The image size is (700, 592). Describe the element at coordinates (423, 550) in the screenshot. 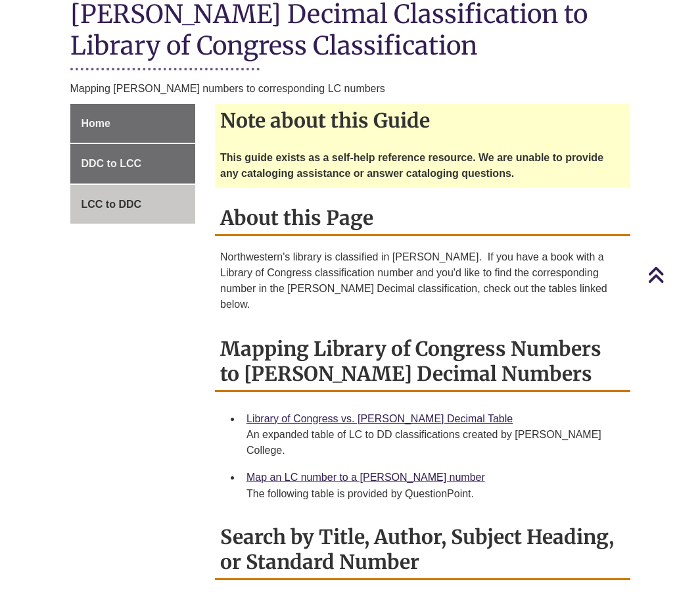

I see `h2: Search by Title, Author, Subject Heading, or Standard Number` at that location.